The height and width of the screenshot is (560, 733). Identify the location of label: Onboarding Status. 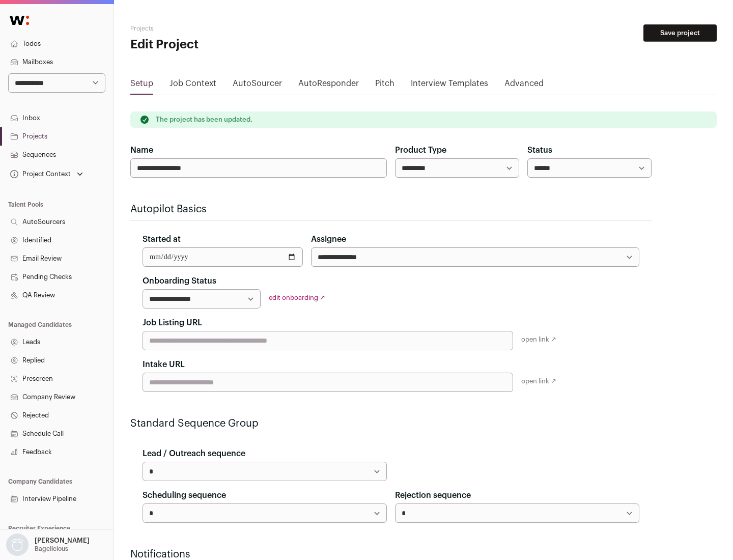
(179, 281).